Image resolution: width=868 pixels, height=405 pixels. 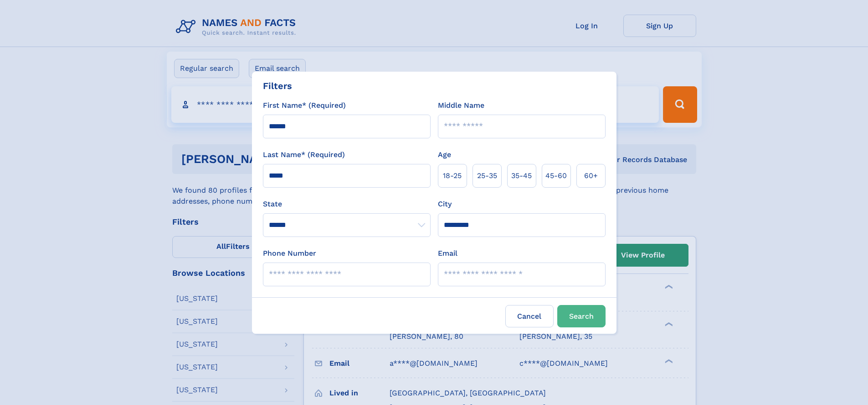 What do you see at coordinates (346, 204) in the screenshot?
I see `label: State` at bounding box center [346, 204].